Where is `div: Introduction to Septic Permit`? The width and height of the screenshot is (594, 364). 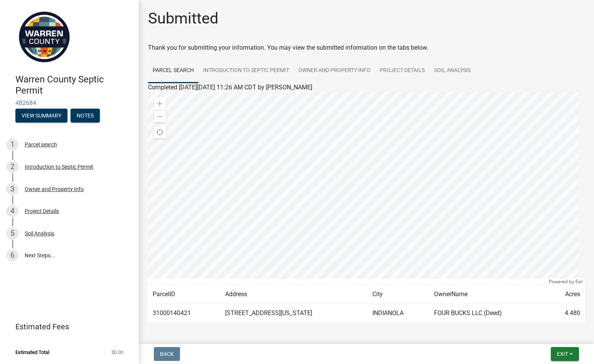 div: Introduction to Septic Permit is located at coordinates (59, 167).